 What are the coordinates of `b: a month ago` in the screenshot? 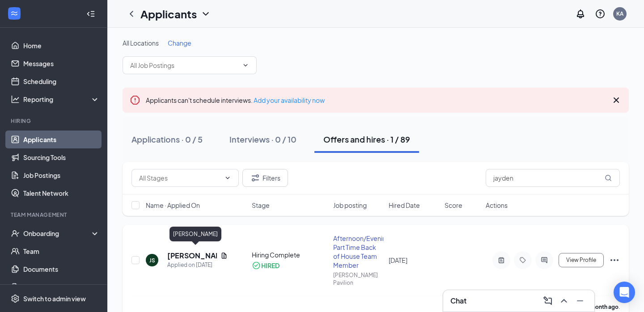 It's located at (603, 307).